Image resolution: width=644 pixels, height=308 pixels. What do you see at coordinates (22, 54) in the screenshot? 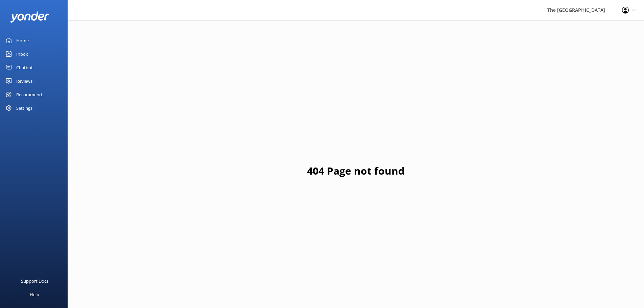
I see `div: Inbox` at bounding box center [22, 54].